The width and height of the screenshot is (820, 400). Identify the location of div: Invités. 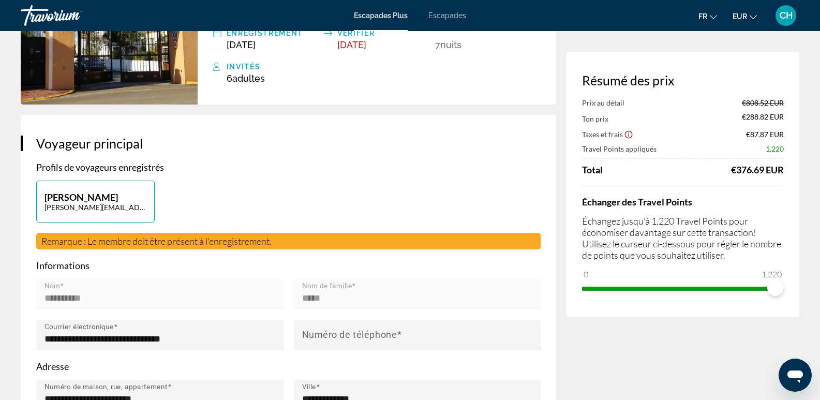
(383, 67).